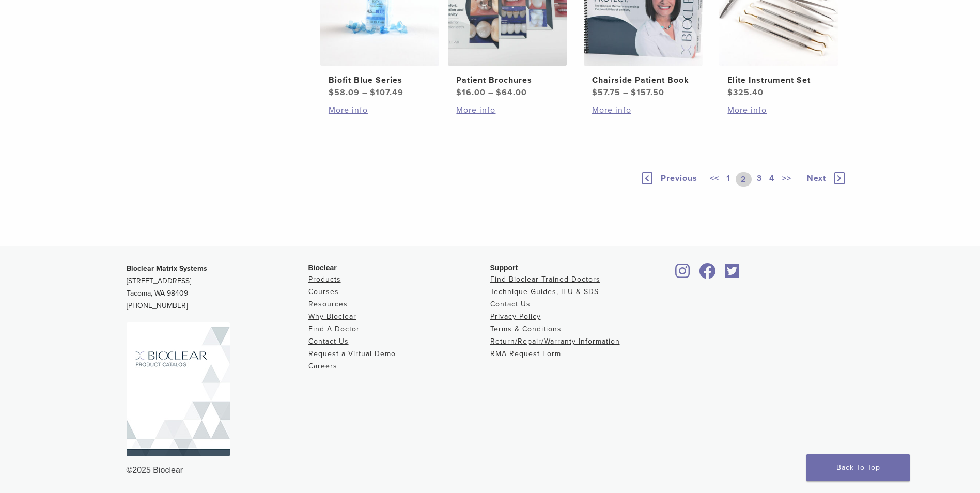  What do you see at coordinates (323, 292) in the screenshot?
I see `a: Courses` at bounding box center [323, 292].